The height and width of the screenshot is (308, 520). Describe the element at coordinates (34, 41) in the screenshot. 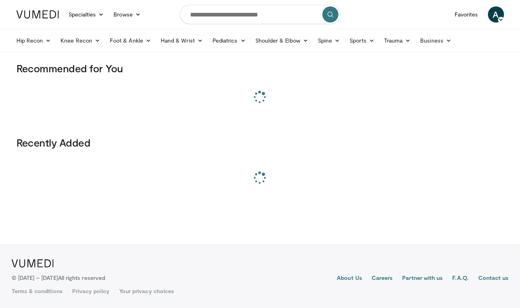

I see `a: Hip Recon` at that location.